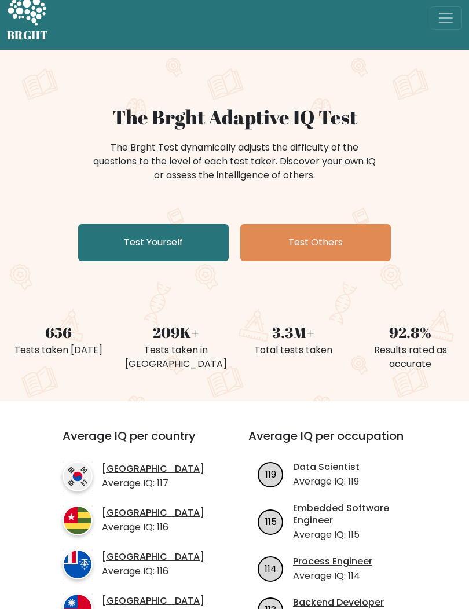 The width and height of the screenshot is (469, 609). I want to click on p: Average IQ: 119, so click(326, 482).